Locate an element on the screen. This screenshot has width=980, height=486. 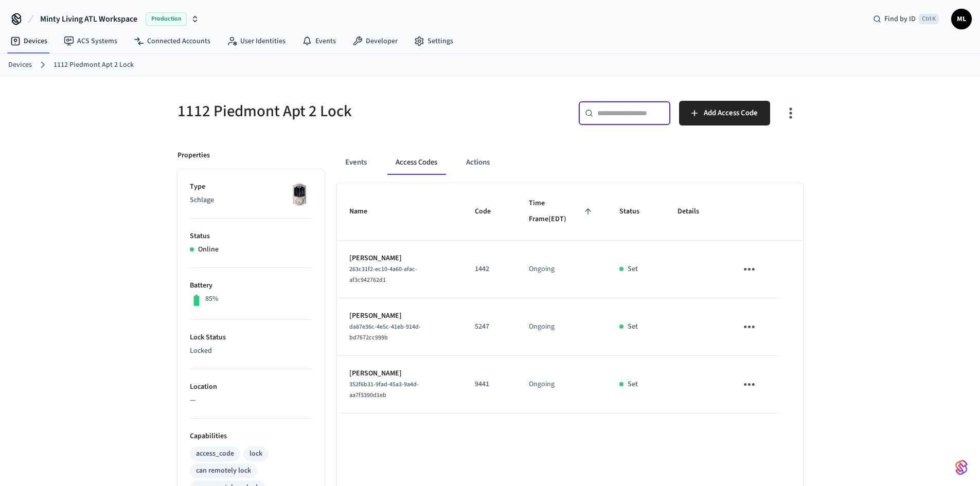
p: Properties is located at coordinates (194, 155).